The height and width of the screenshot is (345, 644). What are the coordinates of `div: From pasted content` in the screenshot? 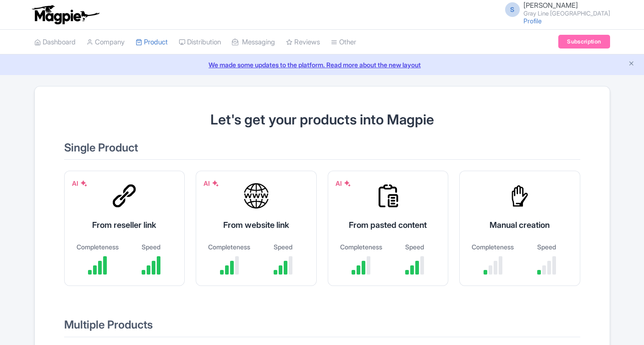 It's located at (388, 225).